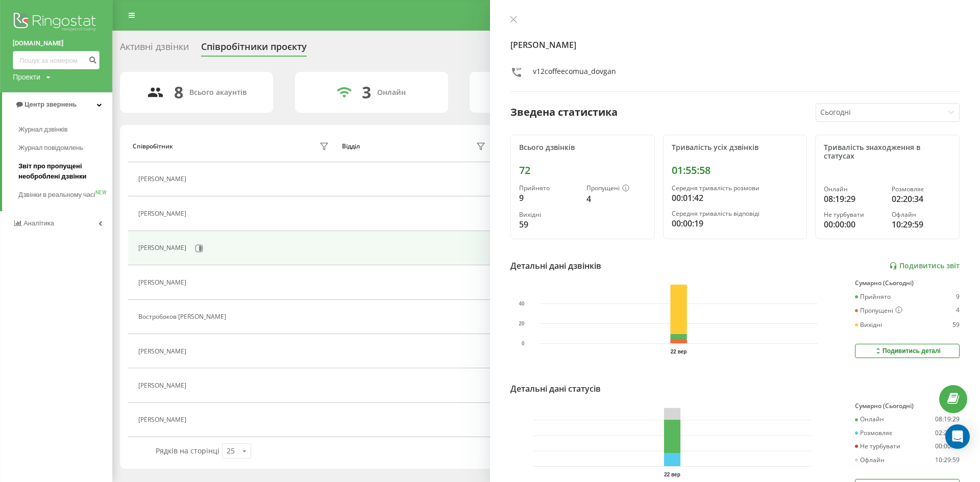 Image resolution: width=980 pixels, height=482 pixels. What do you see at coordinates (735, 224) in the screenshot?
I see `div: 00:00:19` at bounding box center [735, 224].